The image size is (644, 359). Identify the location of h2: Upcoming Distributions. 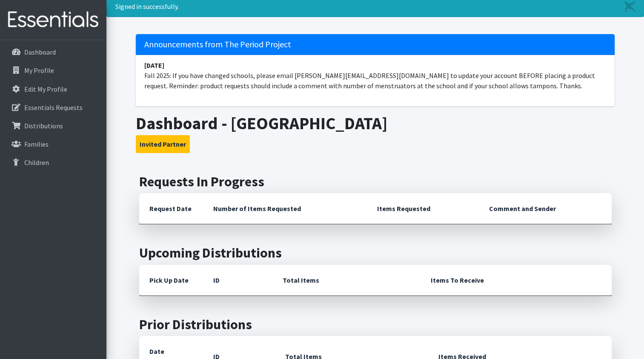
(375, 252).